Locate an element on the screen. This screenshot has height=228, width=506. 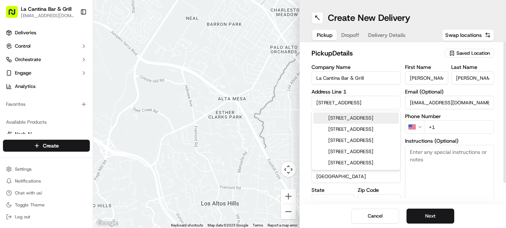
span: Swap locations is located at coordinates (464, 35).